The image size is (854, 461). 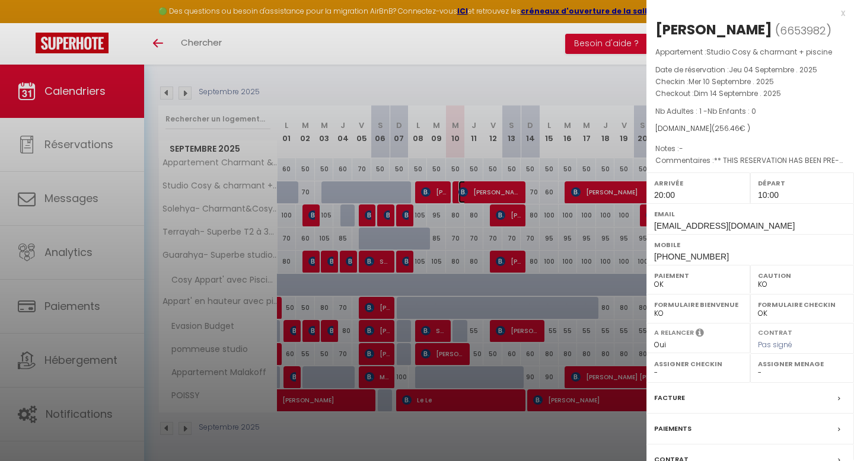 What do you see at coordinates (802, 183) in the screenshot?
I see `label: Départ` at bounding box center [802, 183].